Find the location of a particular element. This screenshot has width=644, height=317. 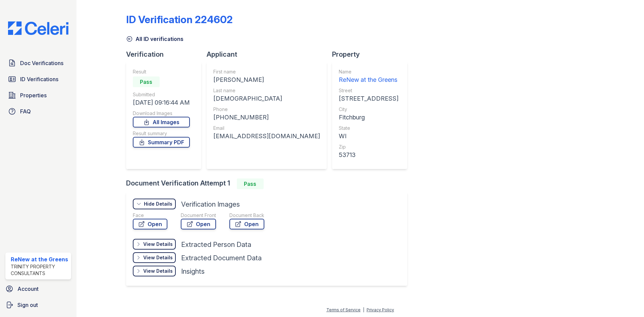

div: Result is located at coordinates (161, 72).